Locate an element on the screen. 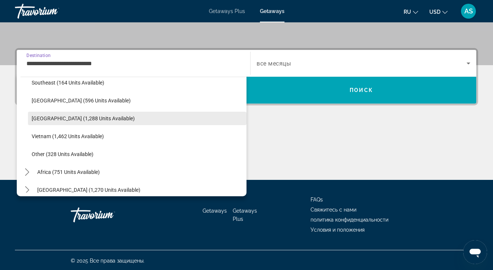 The image size is (493, 270). button: Select destination: Other (328 units available) is located at coordinates (137, 154).